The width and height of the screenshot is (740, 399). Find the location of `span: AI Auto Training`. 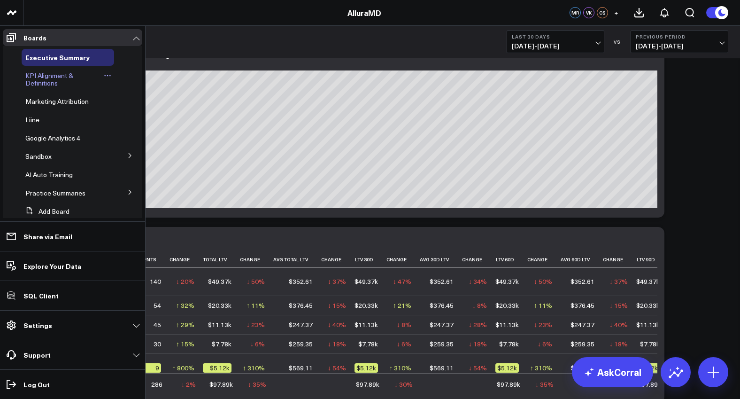

span: AI Auto Training is located at coordinates (49, 174).